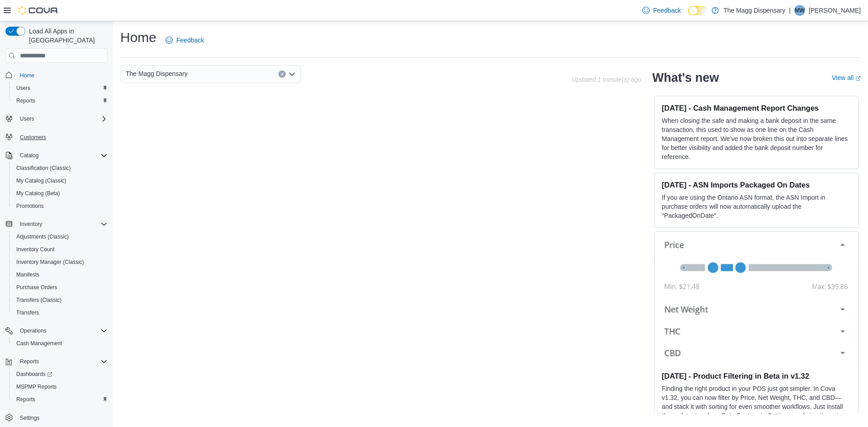 This screenshot has height=427, width=868. Describe the element at coordinates (43, 168) in the screenshot. I see `a: Classification (Classic)` at that location.